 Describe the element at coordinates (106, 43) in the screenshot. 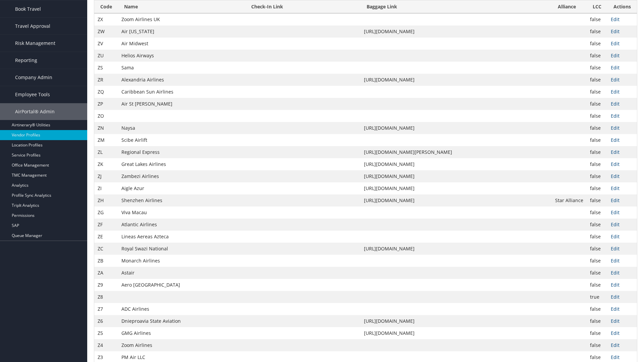

I see `td: ZV` at that location.